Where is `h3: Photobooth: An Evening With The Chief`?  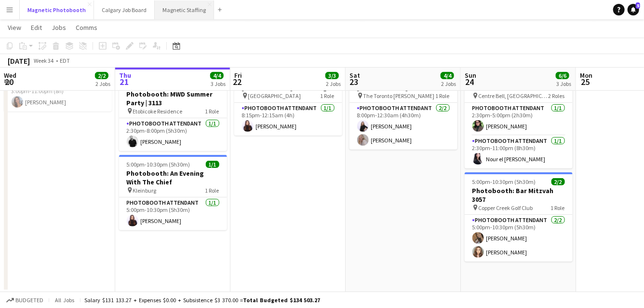 h3: Photobooth: An Evening With The Chief is located at coordinates (173, 178).